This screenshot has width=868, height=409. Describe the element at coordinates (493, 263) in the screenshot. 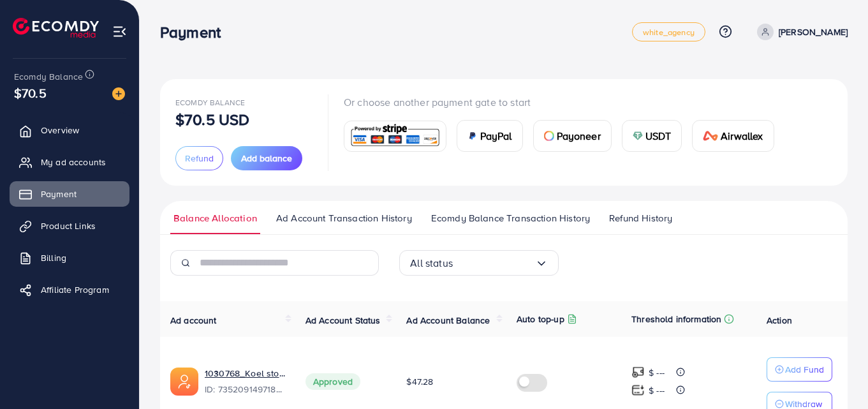

I see `input: Search for option` at that location.